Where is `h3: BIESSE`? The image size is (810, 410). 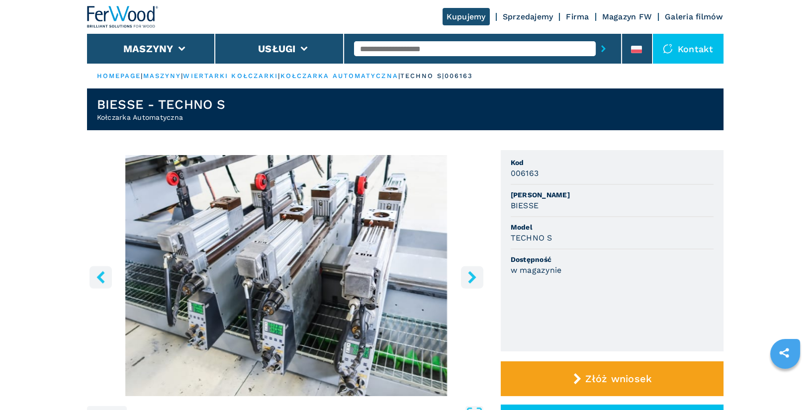
h3: BIESSE is located at coordinates (524, 205).